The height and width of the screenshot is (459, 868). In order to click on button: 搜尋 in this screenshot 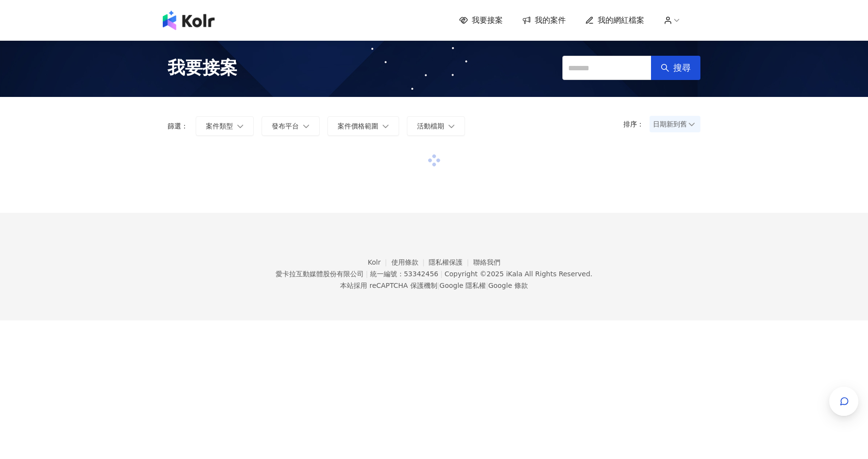, I will do `click(676, 68)`.